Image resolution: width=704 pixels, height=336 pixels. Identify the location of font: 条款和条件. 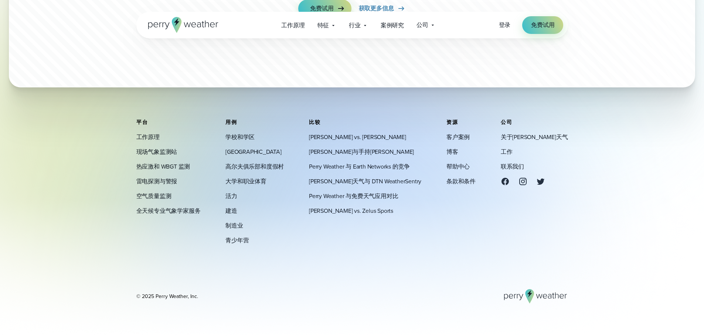
(461, 181).